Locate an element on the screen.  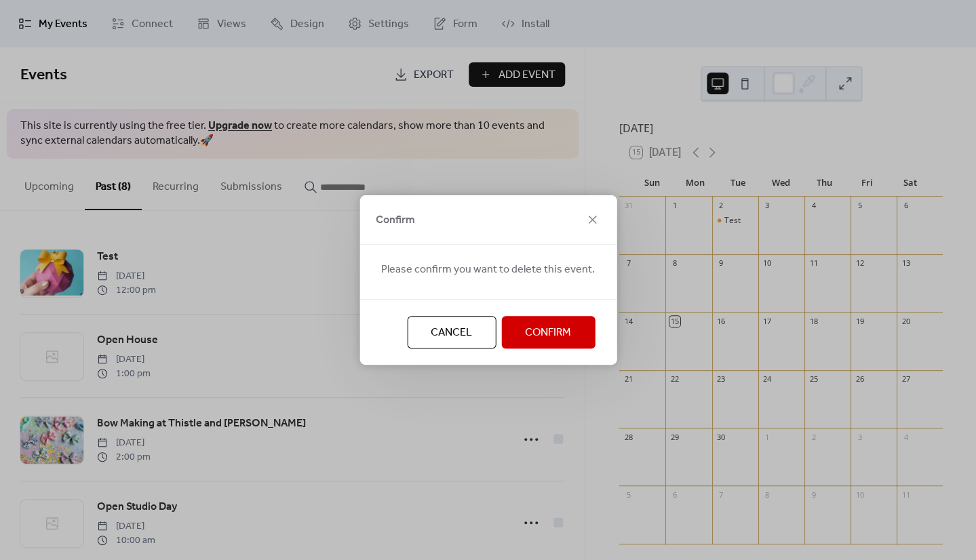
button: Confirm is located at coordinates (548, 332).